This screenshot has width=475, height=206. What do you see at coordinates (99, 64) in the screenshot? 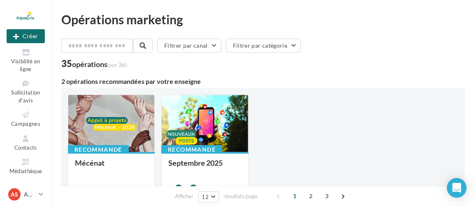
I see `div: opérations` at bounding box center [99, 64].